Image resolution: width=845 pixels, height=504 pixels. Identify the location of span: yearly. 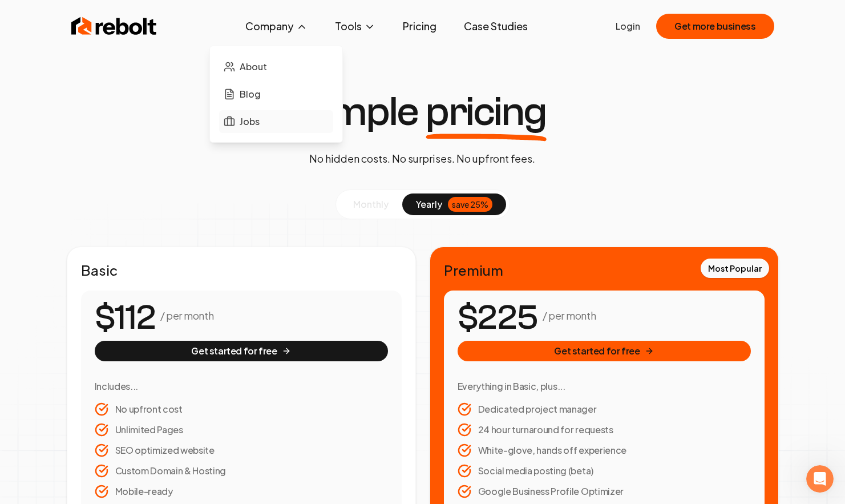
(429, 204).